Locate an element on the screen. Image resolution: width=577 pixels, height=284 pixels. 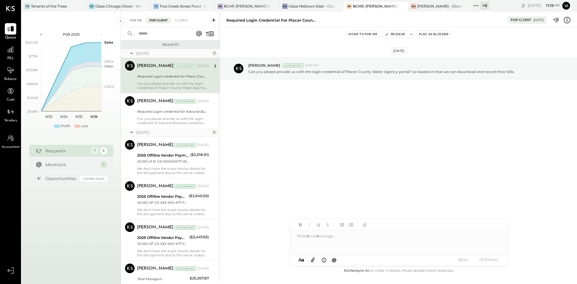
text: W35 is located at coordinates (79, 117).